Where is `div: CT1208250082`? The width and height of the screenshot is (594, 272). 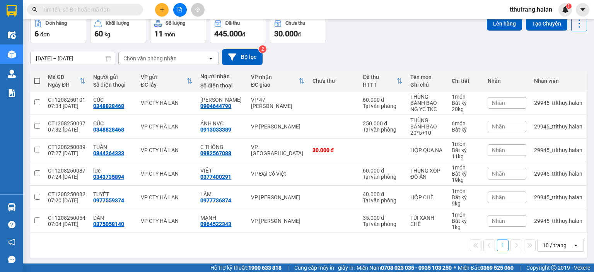 div: CT1208250082 is located at coordinates (67, 194).